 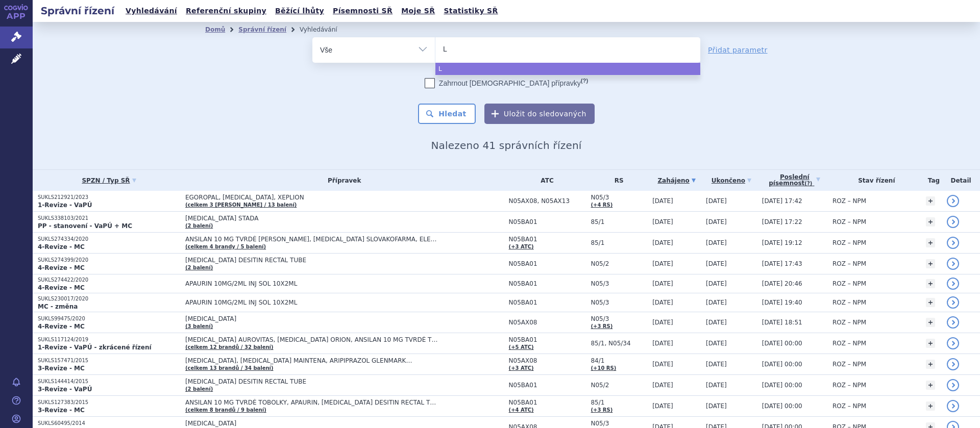 I want to click on p: SUKLS212921/2023, so click(x=109, y=197).